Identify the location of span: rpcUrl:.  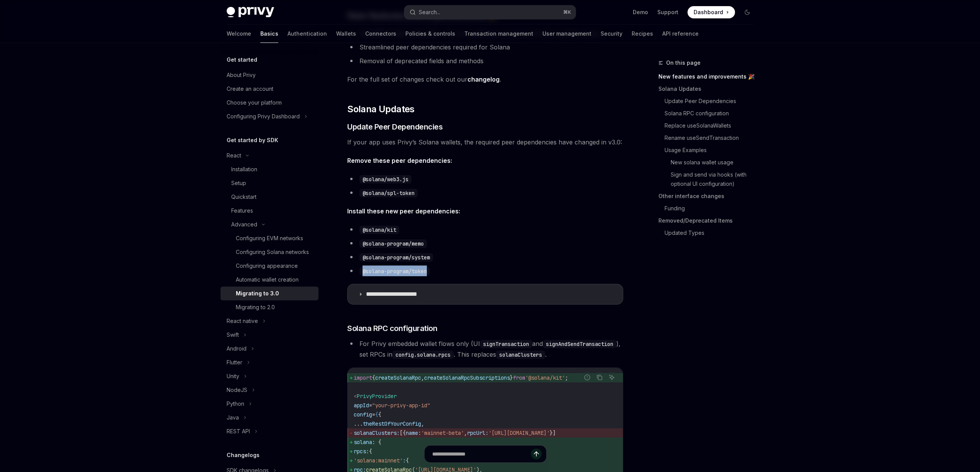
(478, 433).